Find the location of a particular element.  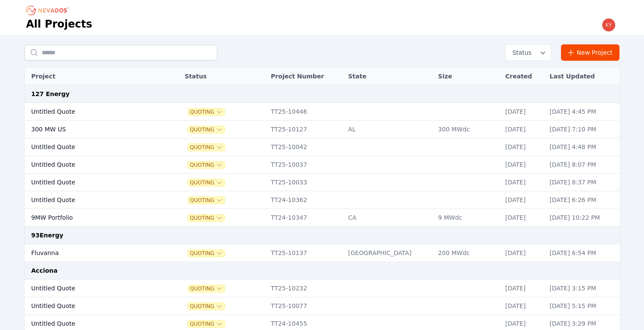

td: TT25-10042 is located at coordinates (306, 147).